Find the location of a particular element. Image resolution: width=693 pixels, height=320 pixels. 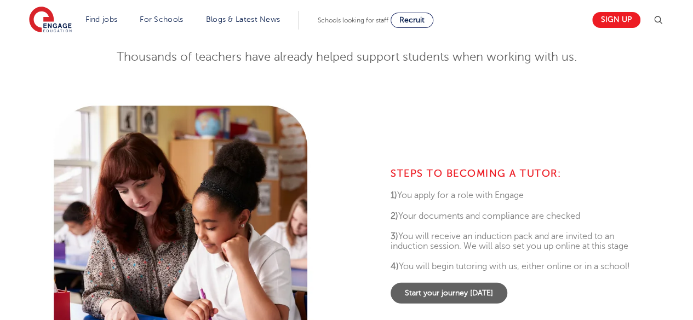

strong: 4) is located at coordinates (394, 267).